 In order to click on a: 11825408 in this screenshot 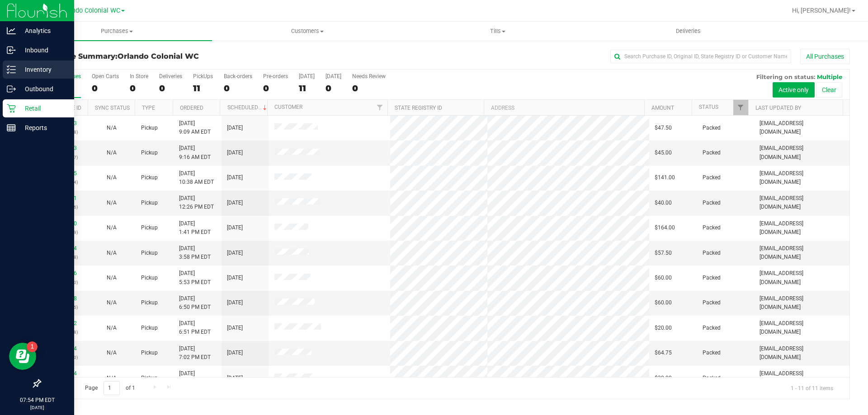, I will do `click(64, 298)`.